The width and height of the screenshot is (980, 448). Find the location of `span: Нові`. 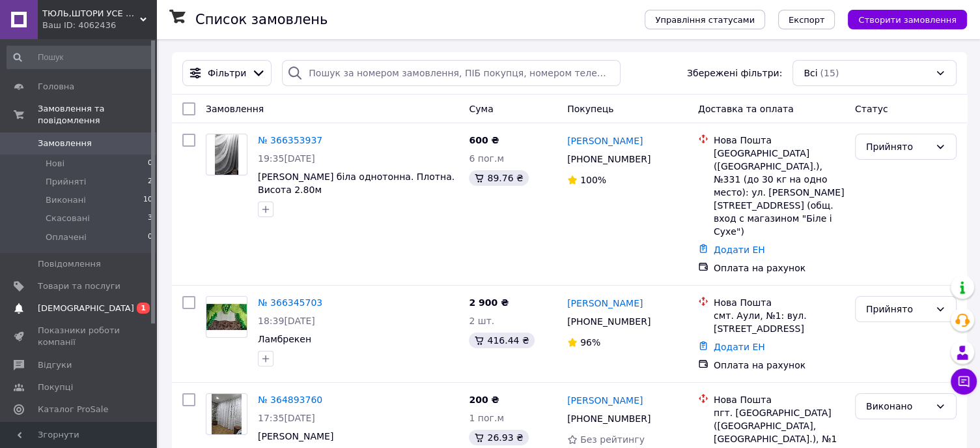

span: Нові is located at coordinates (55, 163).